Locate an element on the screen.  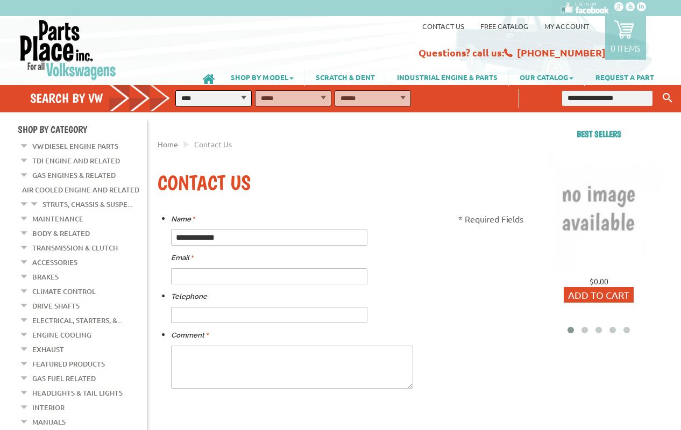
a: Gas Engines & Related is located at coordinates (74, 175).